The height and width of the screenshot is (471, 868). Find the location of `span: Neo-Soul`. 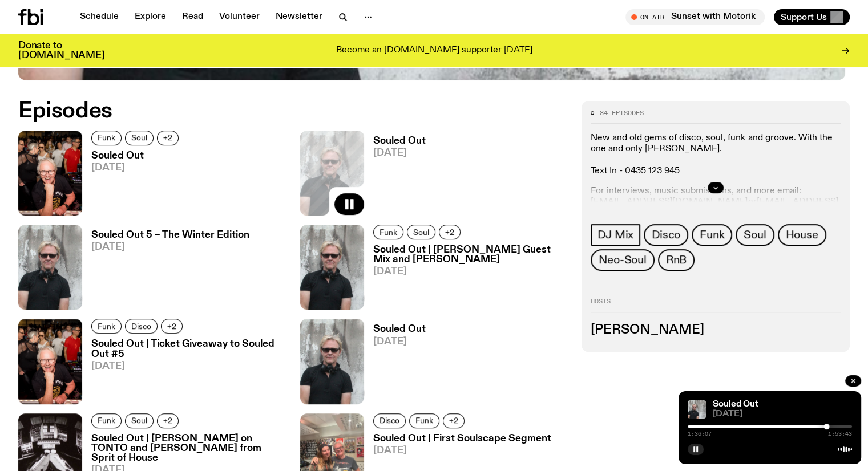

span: Neo-Soul is located at coordinates (622, 260).